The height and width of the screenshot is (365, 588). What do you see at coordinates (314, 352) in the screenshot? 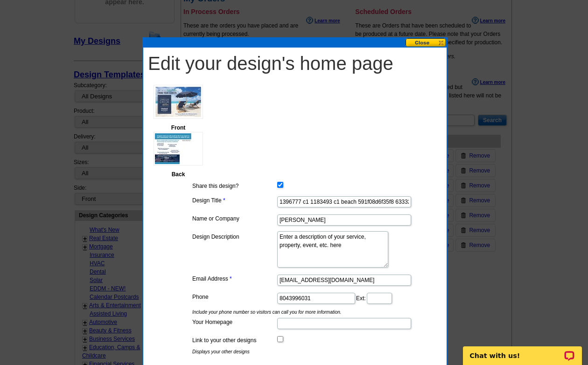
I see `span: Displays your other designs` at bounding box center [314, 352].